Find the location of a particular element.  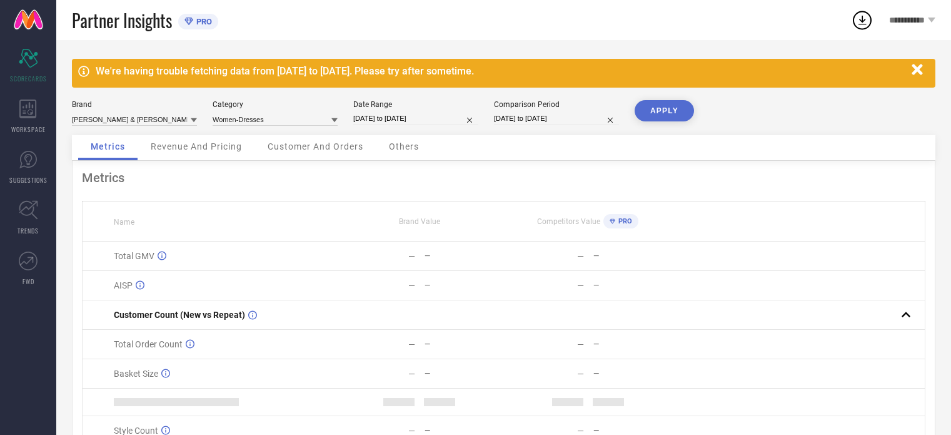

button: APPLY is located at coordinates (664, 111).